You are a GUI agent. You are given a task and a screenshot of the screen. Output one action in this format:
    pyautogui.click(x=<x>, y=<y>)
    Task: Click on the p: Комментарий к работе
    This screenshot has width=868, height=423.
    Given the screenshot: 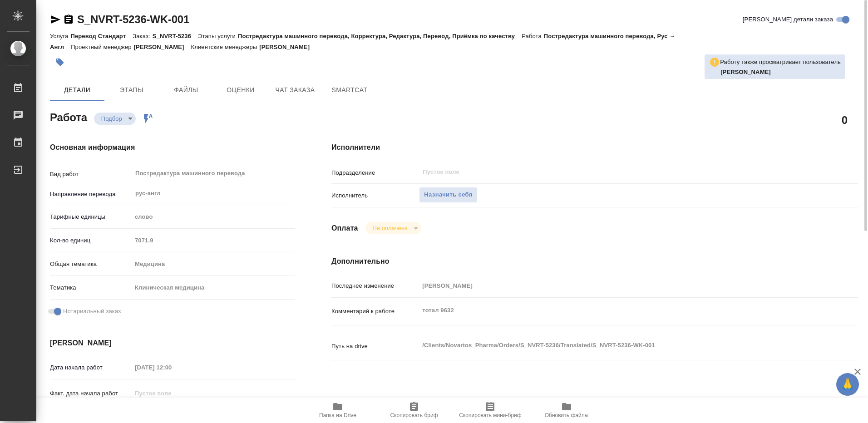 What is the action you would take?
    pyautogui.click(x=375, y=311)
    